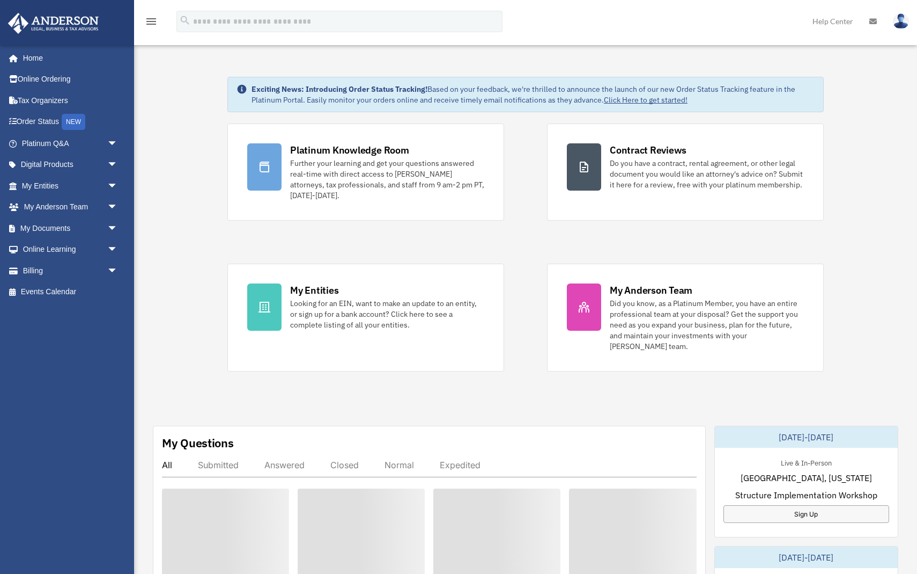  Describe the element at coordinates (533, 94) in the screenshot. I see `div: Based on your feedback, we're thrilled to announce the launch of our new Order Status Tracking fe...` at that location.